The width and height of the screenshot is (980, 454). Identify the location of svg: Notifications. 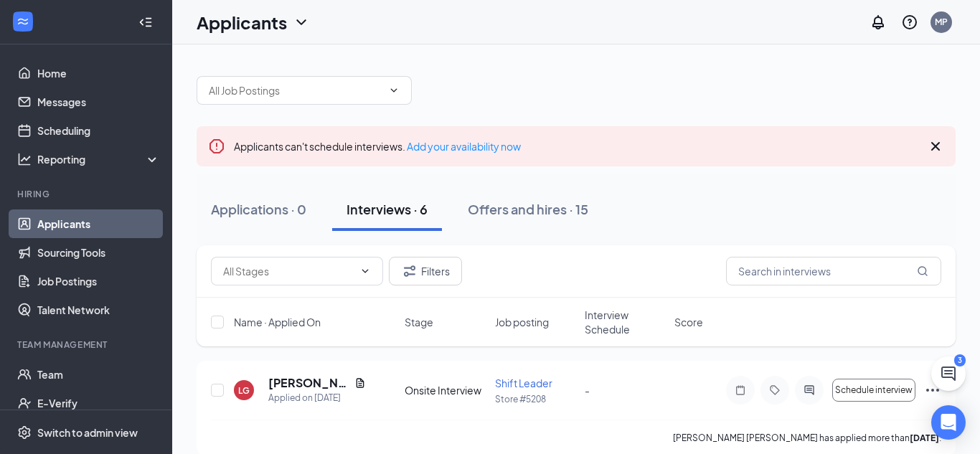
(878, 22).